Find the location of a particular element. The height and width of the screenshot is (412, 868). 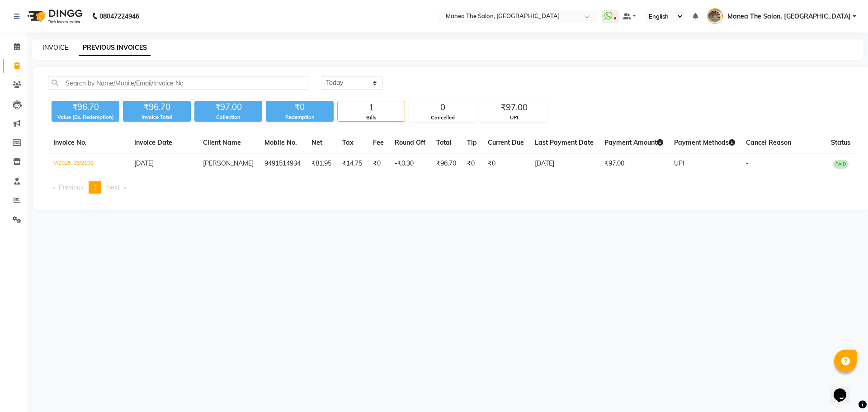

span: Net is located at coordinates (317, 143).